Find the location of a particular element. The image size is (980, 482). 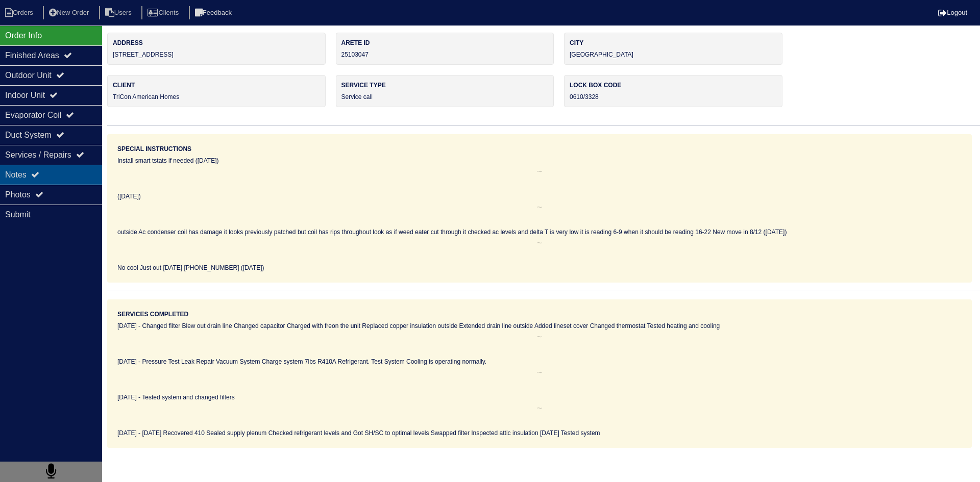

div: TriCon American Homes is located at coordinates (217, 91).